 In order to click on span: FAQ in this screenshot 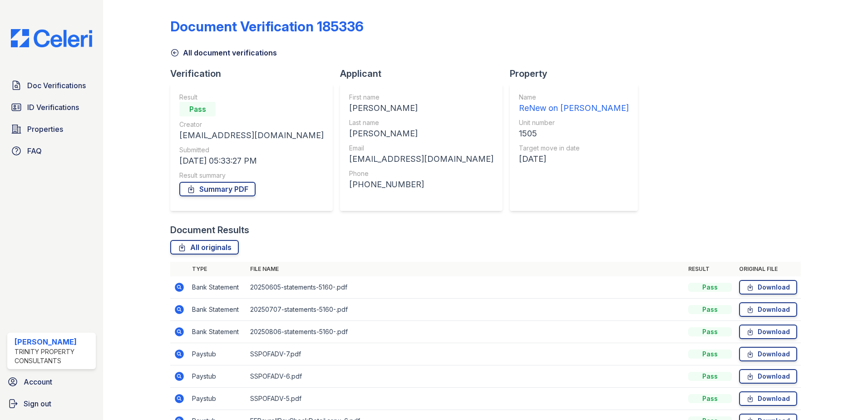, I will do `click(35, 151)`.